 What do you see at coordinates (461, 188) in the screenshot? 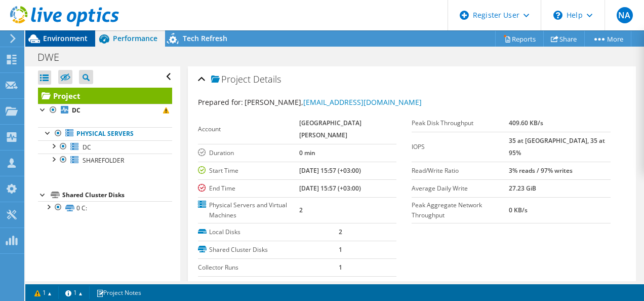
I see `label: Average Daily Write` at bounding box center [461, 188].